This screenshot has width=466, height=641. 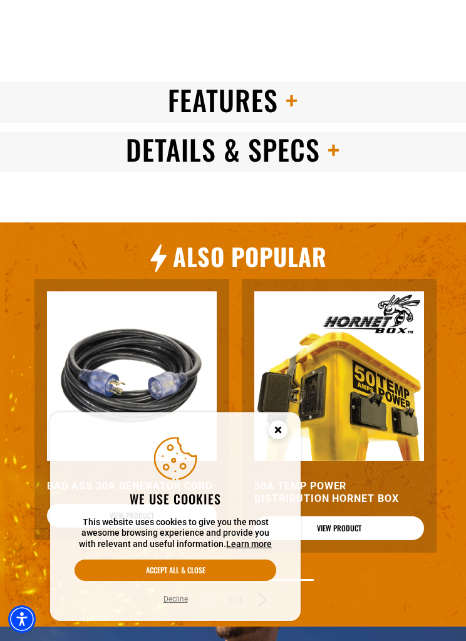 What do you see at coordinates (132, 486) in the screenshot?
I see `h3: Bad Ass 30A Generator Cord` at bounding box center [132, 486].